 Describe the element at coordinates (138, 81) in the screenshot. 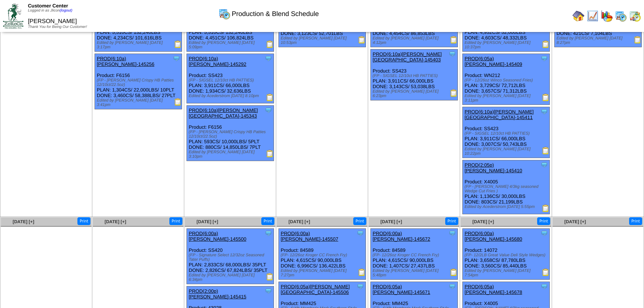

I see `div: Product: F6156 PLAN: 1,304CS / 22,000LBS / 10PLT DONE: 3,460CS / 58,388LBS / 27PLT` at that location.